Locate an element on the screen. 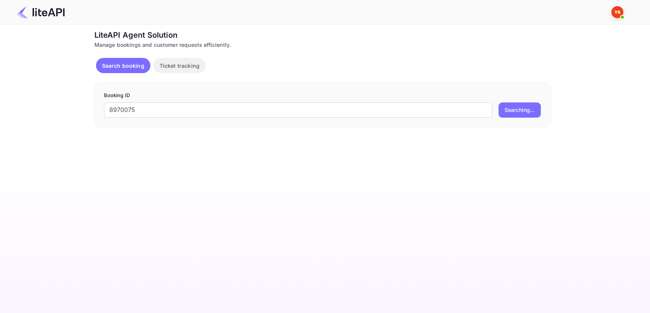  div: LiteAPI Agent Solution is located at coordinates (323, 35).